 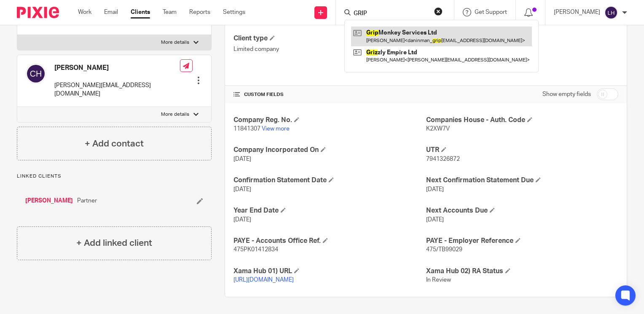 What do you see at coordinates (200, 12) in the screenshot?
I see `a: Reports` at bounding box center [200, 12].